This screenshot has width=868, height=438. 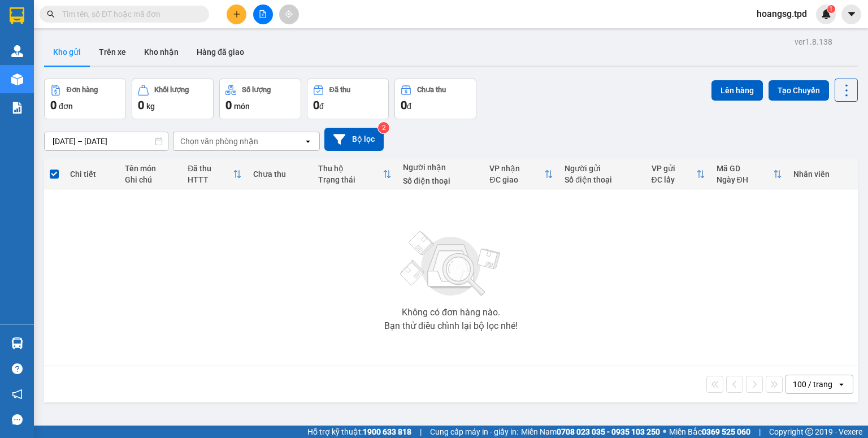 What do you see at coordinates (812, 384) in the screenshot?
I see `div: 100 / trang` at bounding box center [812, 384].